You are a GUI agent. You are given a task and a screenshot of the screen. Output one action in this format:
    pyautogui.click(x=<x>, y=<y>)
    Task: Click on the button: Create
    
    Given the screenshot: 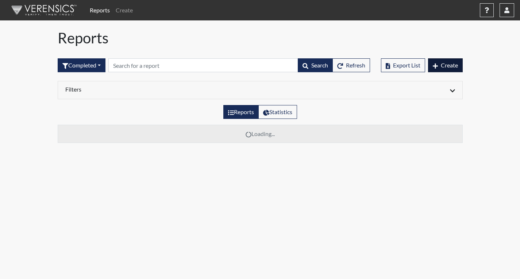 What is the action you would take?
    pyautogui.click(x=445, y=65)
    